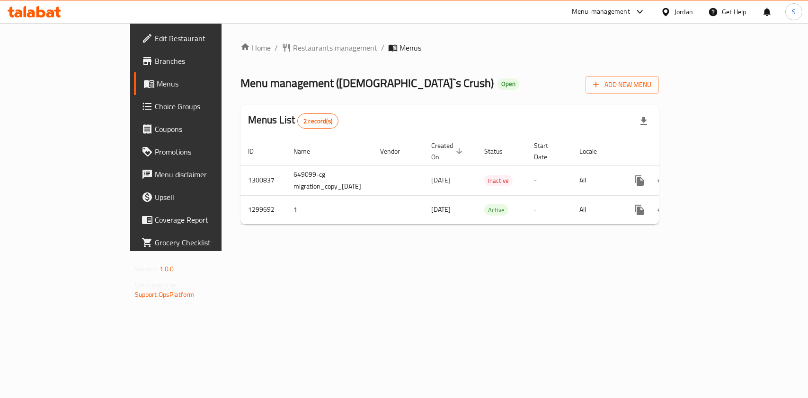  Describe the element at coordinates (508, 84) in the screenshot. I see `span: Open` at that location.